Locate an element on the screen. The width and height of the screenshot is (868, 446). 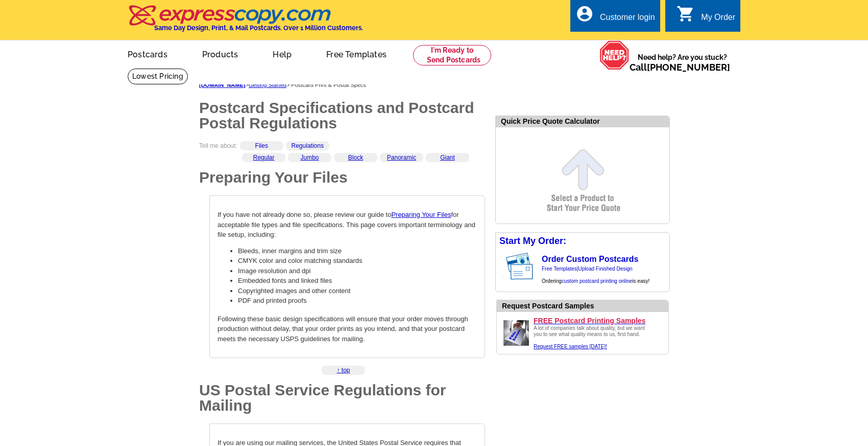
div: Quick Price Quote Calculator is located at coordinates (583, 122).